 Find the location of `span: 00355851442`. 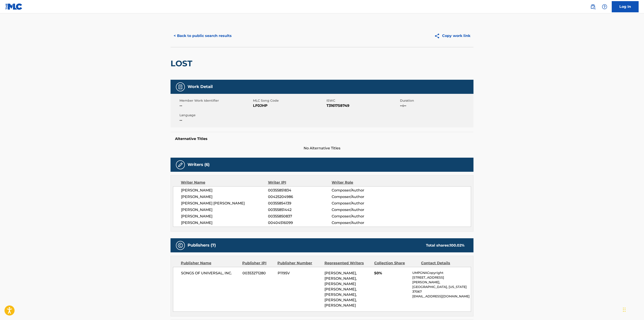

span: 00355851442 is located at coordinates (300, 210).